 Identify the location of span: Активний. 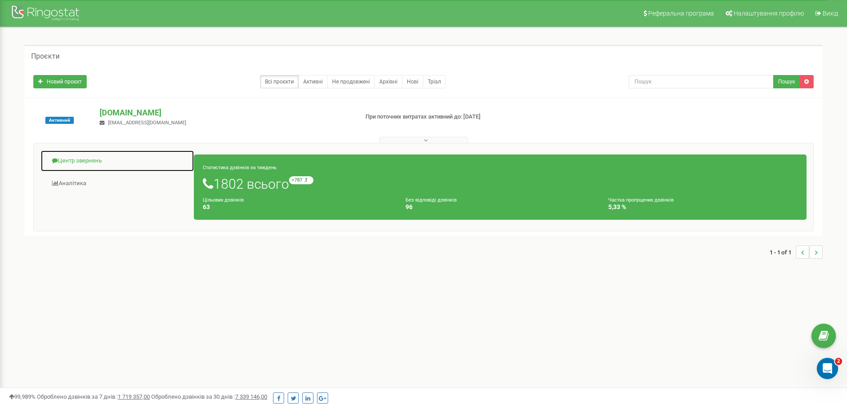
(60, 120).